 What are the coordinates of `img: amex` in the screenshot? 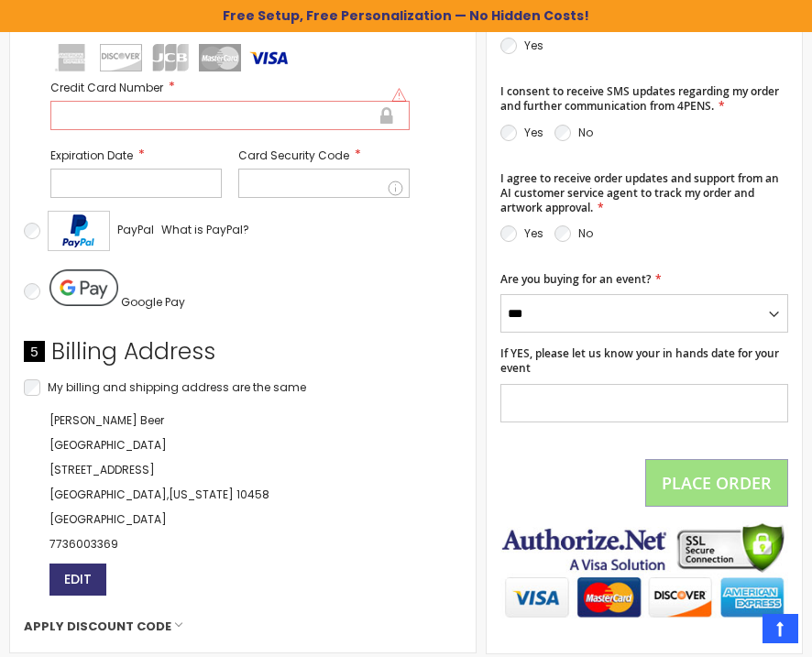 It's located at (71, 58).